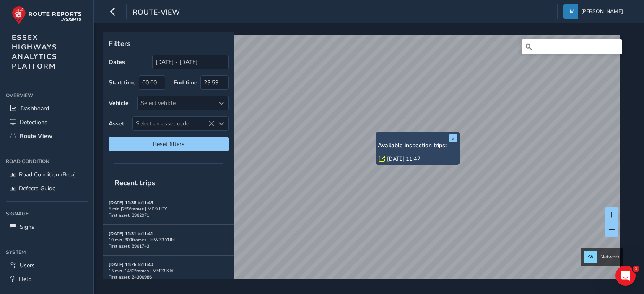  What do you see at coordinates (48, 175) in the screenshot?
I see `span: Road Condition (Beta)` at bounding box center [48, 175].